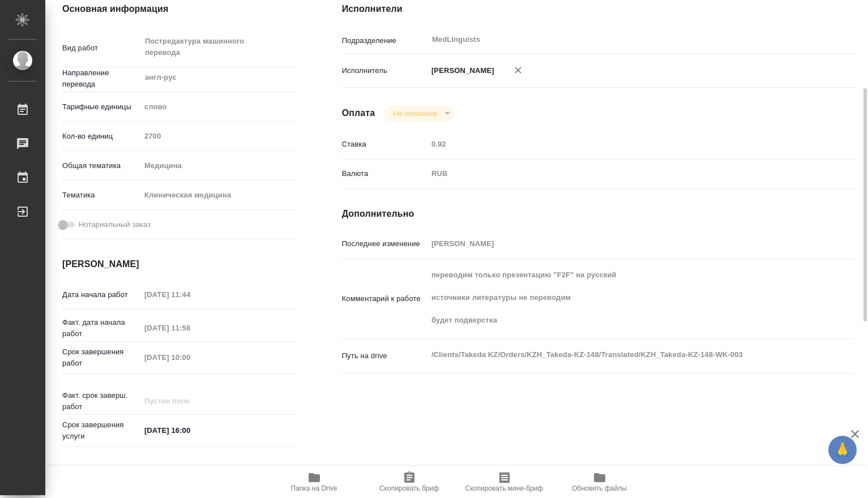 The image size is (868, 498). What do you see at coordinates (410, 482) in the screenshot?
I see `button: Скопировать бриф` at bounding box center [410, 482].